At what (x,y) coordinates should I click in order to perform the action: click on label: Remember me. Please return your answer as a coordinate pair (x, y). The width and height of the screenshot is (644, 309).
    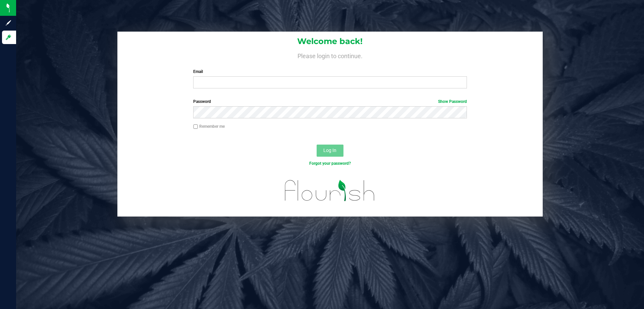
    Looking at the image, I should click on (209, 126).